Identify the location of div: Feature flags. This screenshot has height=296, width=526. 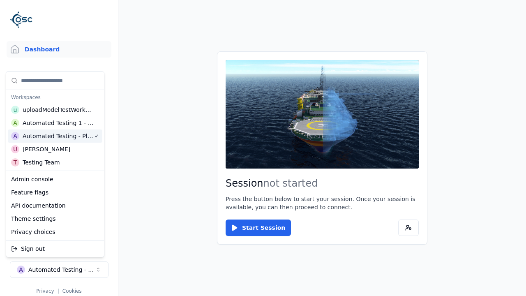
(55, 192).